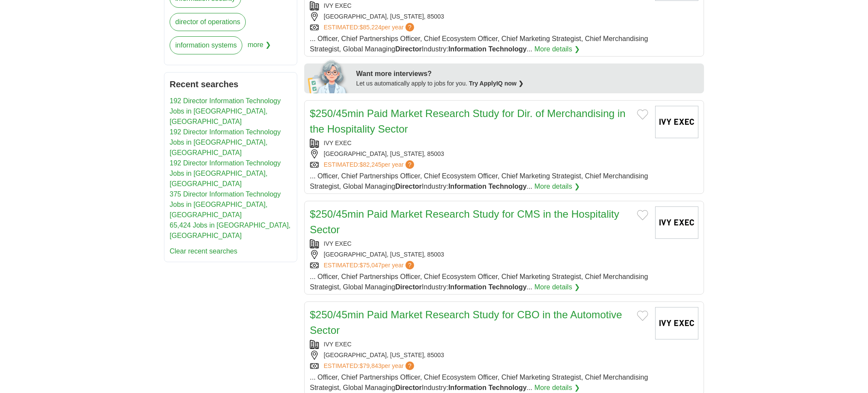  I want to click on div: Want more interviews?, so click(527, 74).